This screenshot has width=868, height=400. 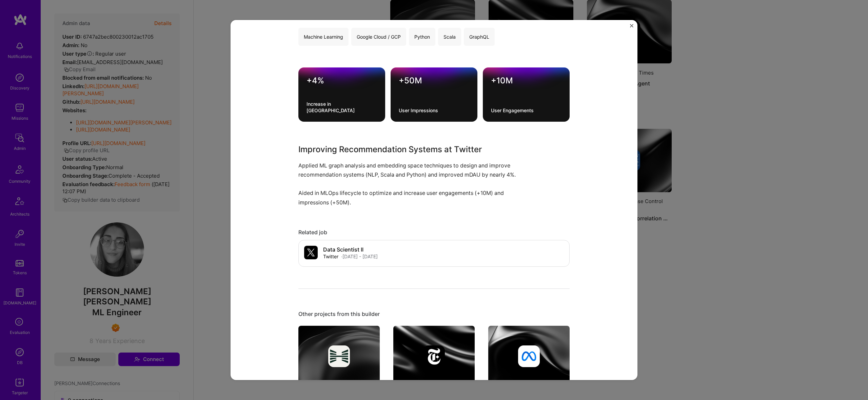 What do you see at coordinates (434, 110) in the screenshot?
I see `div: User Impressions` at bounding box center [434, 110].